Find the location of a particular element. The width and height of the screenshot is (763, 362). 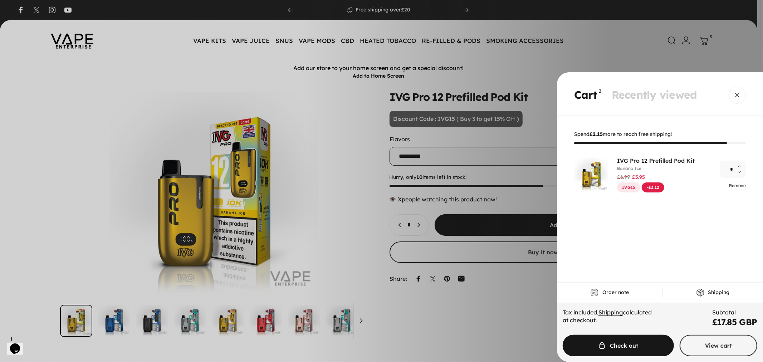

button: Check out is located at coordinates (618, 345).